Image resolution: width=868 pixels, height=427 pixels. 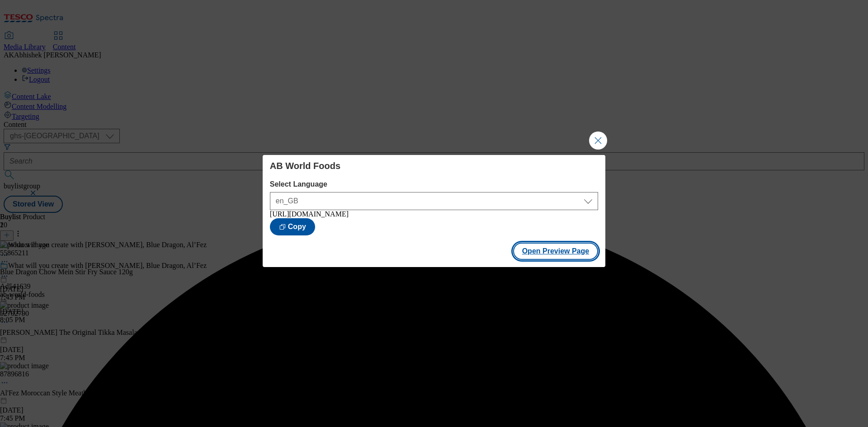 I want to click on h4: AB World Foods, so click(x=434, y=166).